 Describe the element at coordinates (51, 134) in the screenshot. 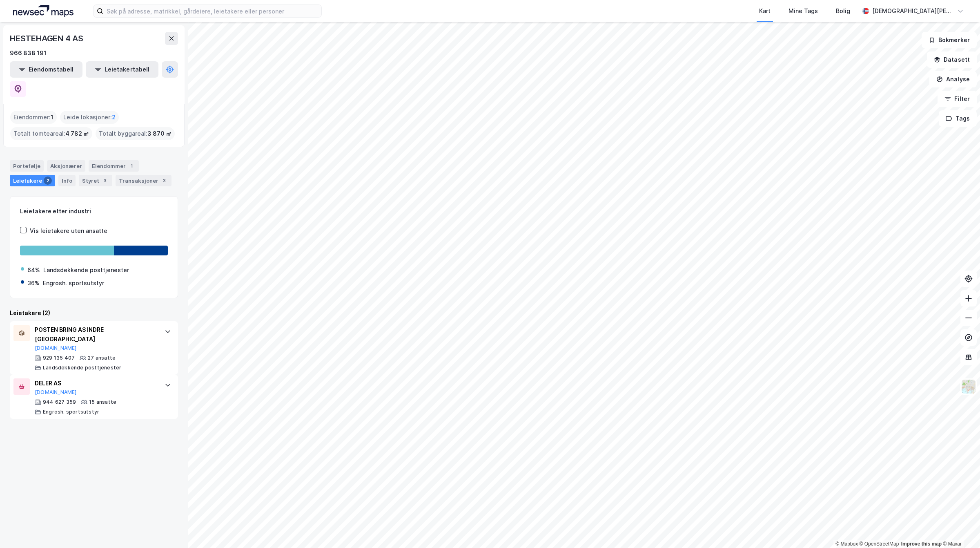

I see `div: Totalt tomteareal :` at that location.